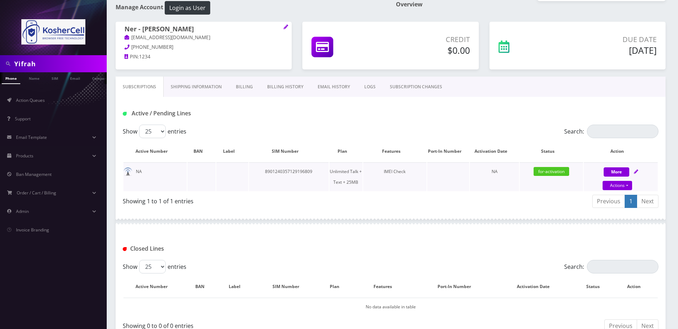  I want to click on p: Due Date, so click(605, 39).